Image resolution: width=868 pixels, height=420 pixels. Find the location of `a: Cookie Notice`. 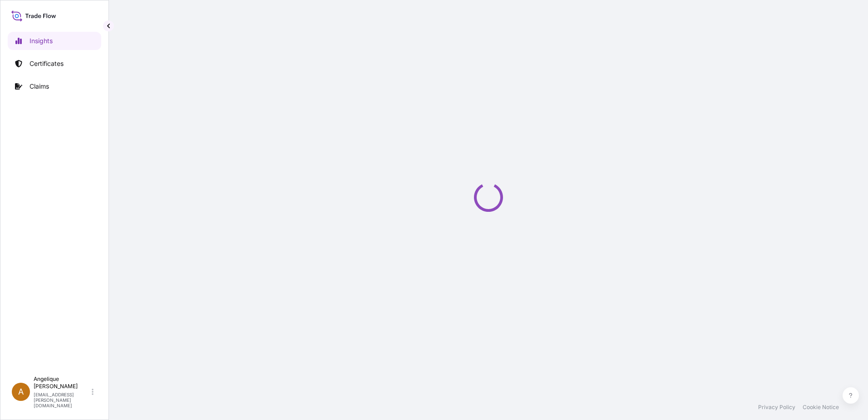

a: Cookie Notice is located at coordinates (821, 407).